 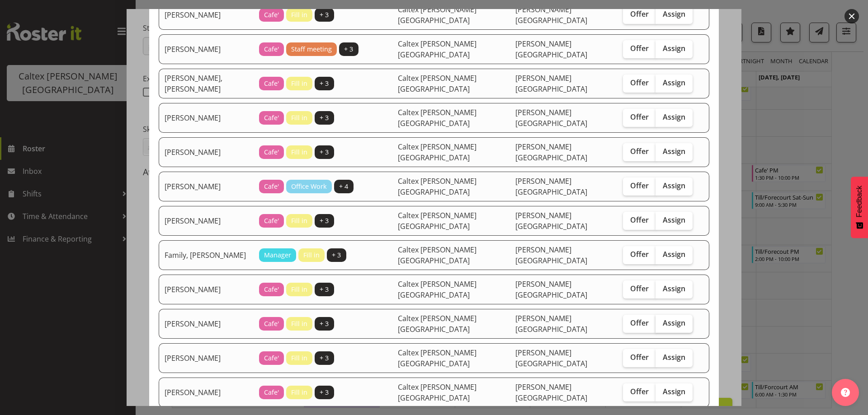 What do you see at coordinates (845, 392) in the screenshot?
I see `img: help-xxl-2.png` at bounding box center [845, 392].